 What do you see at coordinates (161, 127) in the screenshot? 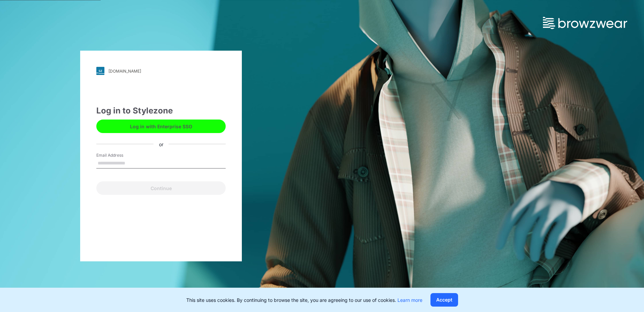
I see `button: Log in with Enterprise SSO` at bounding box center [161, 127].